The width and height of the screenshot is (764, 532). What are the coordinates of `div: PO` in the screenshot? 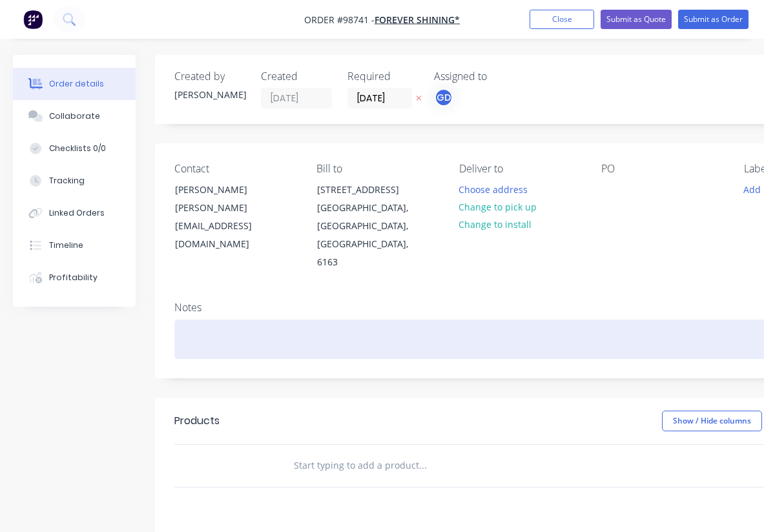 It's located at (662, 169).